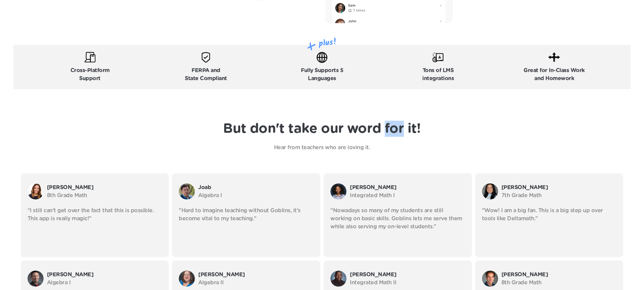 This screenshot has width=644, height=290. Describe the element at coordinates (256, 188) in the screenshot. I see `p: Joab` at that location.